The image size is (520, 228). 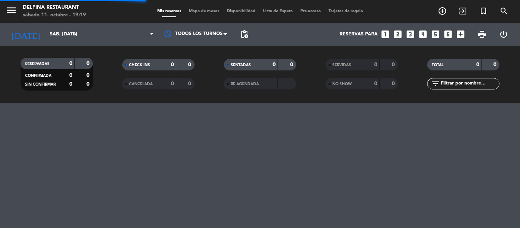 What do you see at coordinates (37, 64) in the screenshot?
I see `span: RESERVADAS` at bounding box center [37, 64].